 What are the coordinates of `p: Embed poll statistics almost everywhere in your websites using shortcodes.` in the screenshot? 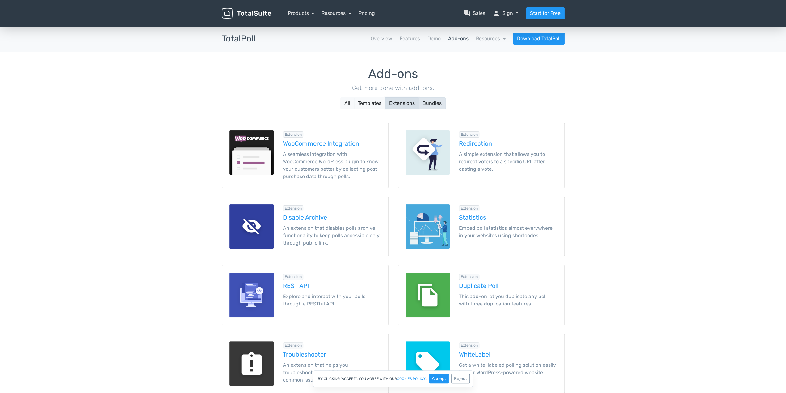 It's located at (508, 232).